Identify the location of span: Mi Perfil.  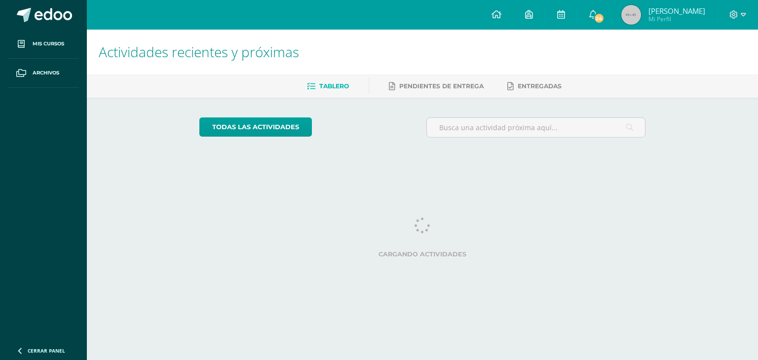
(677, 19).